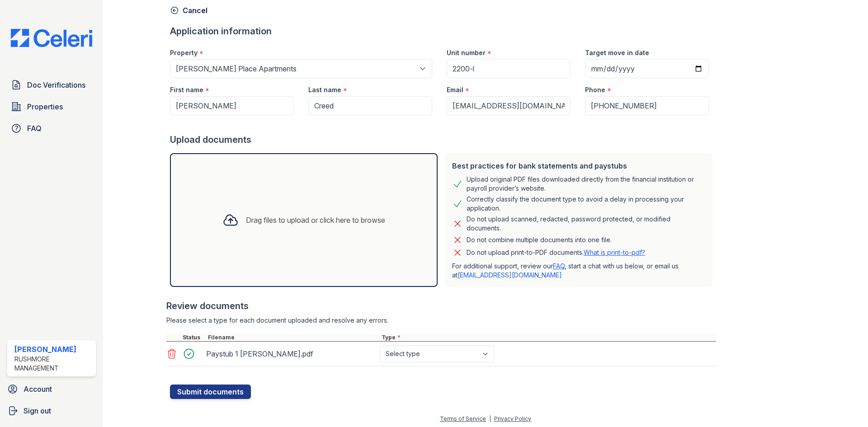 This screenshot has height=427, width=868. What do you see at coordinates (466, 53) in the screenshot?
I see `label: Unit number` at bounding box center [466, 53].